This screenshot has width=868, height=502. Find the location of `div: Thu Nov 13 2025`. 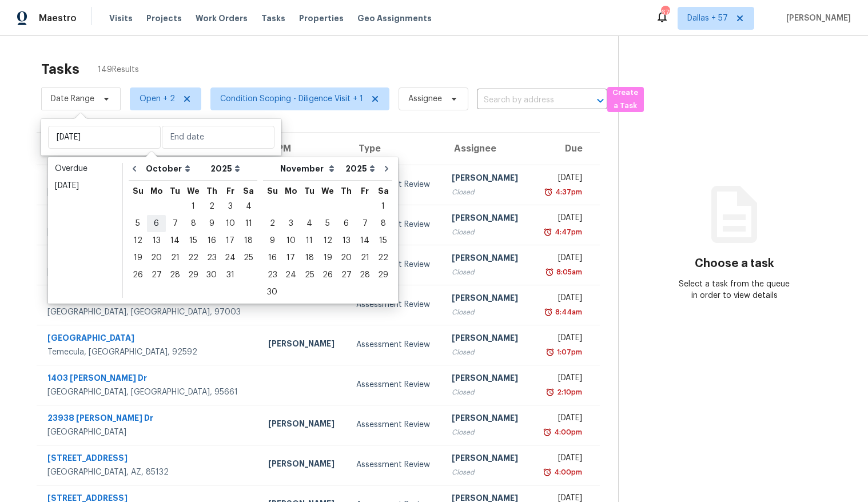

div: Thu Nov 13 2025 is located at coordinates (346, 241).